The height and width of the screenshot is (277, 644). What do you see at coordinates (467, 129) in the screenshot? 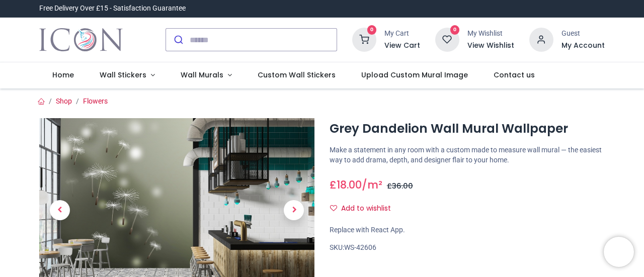
I see `h1: Grey Dandelion Wall Mural Wallpaper` at bounding box center [467, 129].